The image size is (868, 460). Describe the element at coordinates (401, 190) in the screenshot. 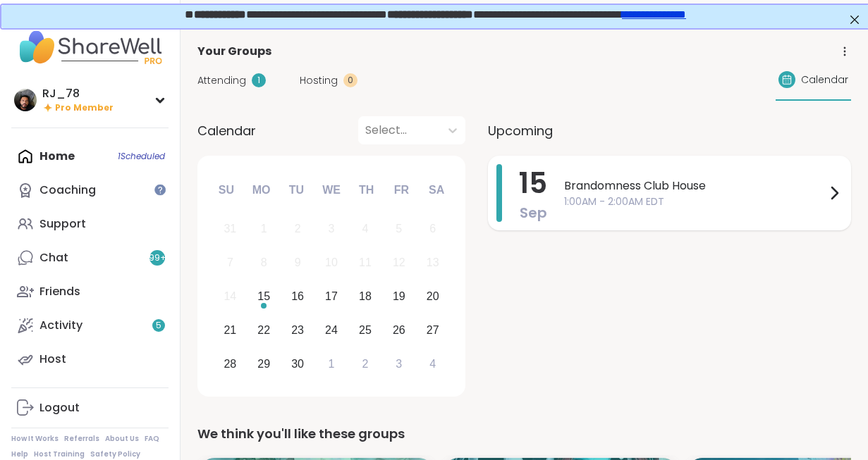

I see `div: Fr` at that location.